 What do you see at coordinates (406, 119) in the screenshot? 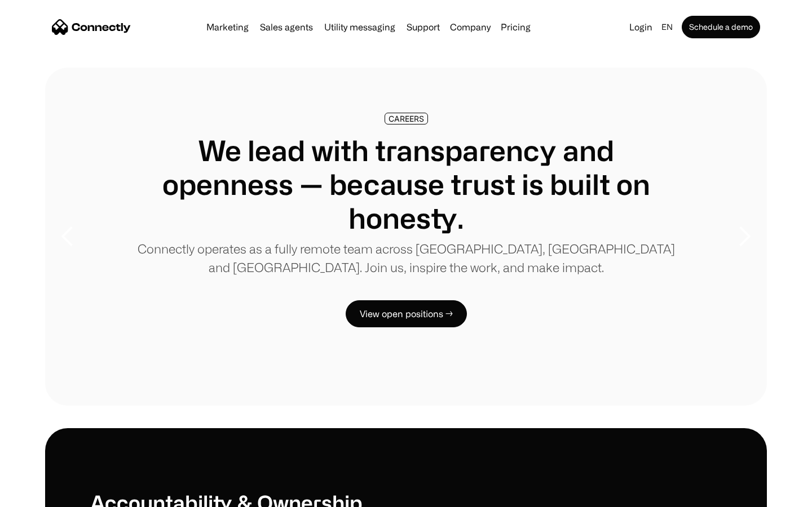
I see `div: CAREERS` at bounding box center [406, 119].